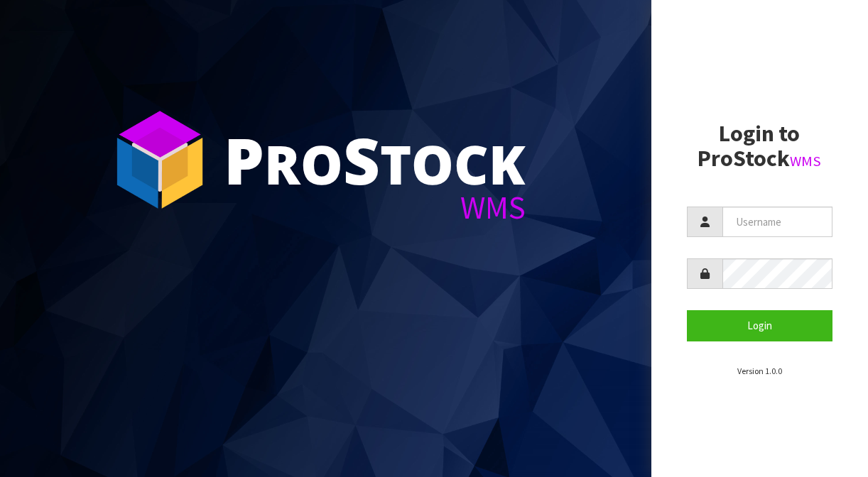 The width and height of the screenshot is (868, 477). I want to click on input: Username, so click(778, 222).